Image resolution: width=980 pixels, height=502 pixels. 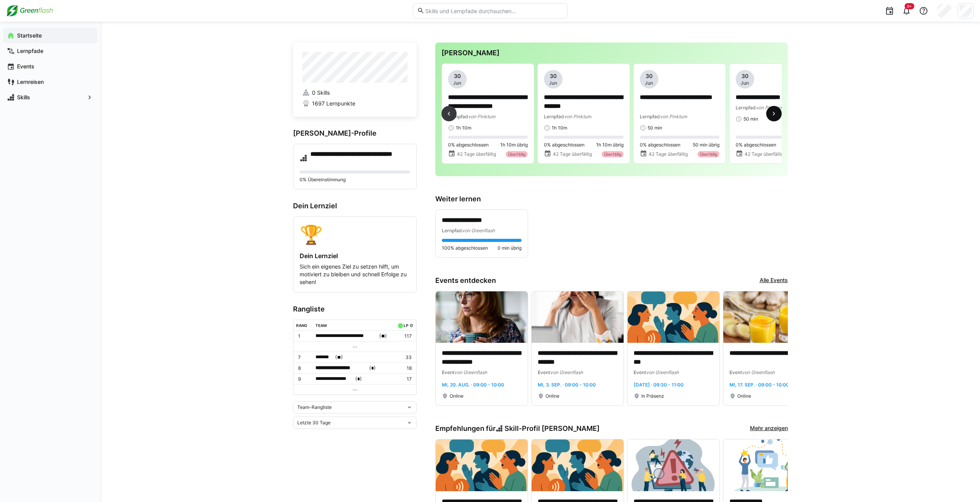 What do you see at coordinates (612, 199) in the screenshot?
I see `h3: Weiter lernen` at bounding box center [612, 199].